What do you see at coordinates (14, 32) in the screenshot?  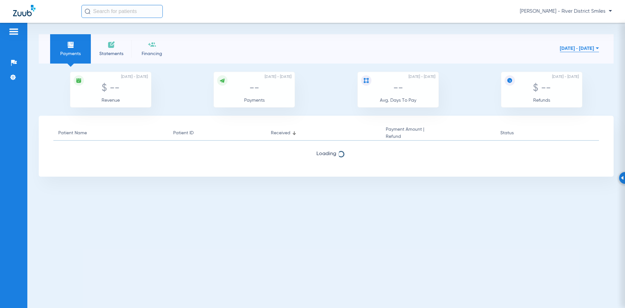 I see `img: hamburger-icon` at bounding box center [14, 32].